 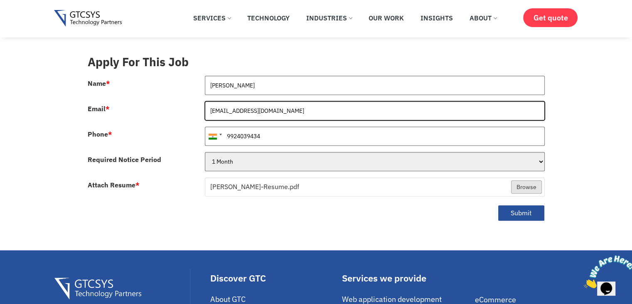 I want to click on div: CloseChat attention grabber, so click(x=26, y=20).